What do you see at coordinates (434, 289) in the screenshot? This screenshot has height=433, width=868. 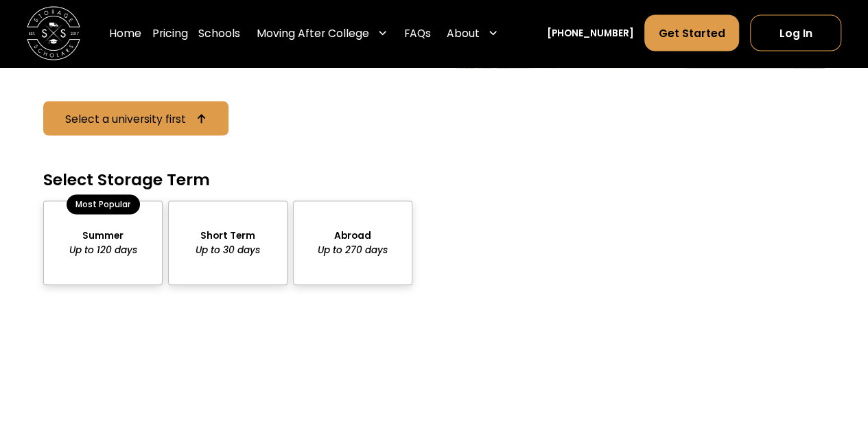 I see `form: package-pricing` at bounding box center [434, 289].